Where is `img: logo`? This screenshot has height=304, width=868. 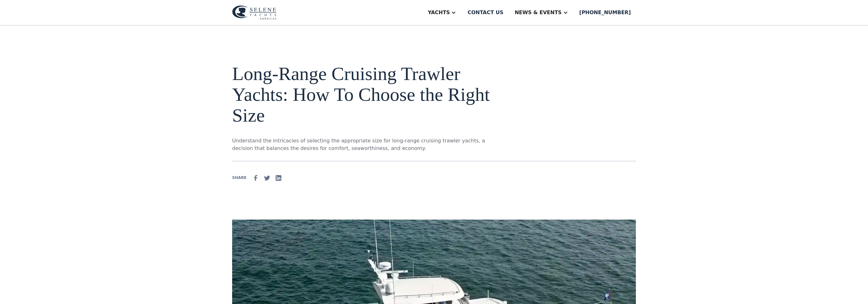
img: logo is located at coordinates (254, 13).